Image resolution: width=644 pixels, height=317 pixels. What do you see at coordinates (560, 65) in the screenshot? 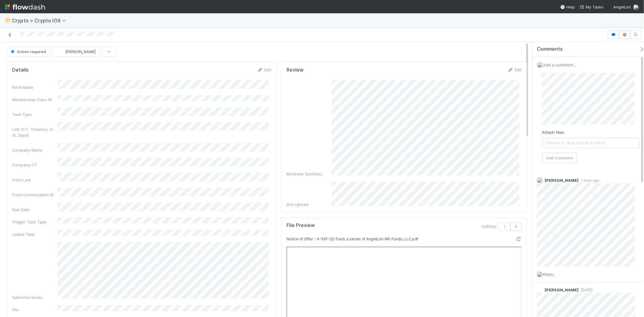
I see `span: Add a comment...` at bounding box center [560, 65].